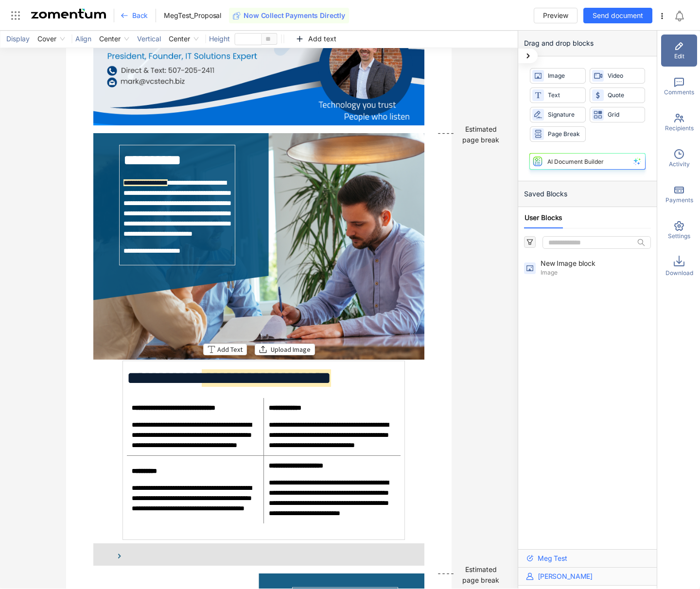 This screenshot has height=589, width=700. Describe the element at coordinates (624, 115) in the screenshot. I see `span: Grid` at that location.